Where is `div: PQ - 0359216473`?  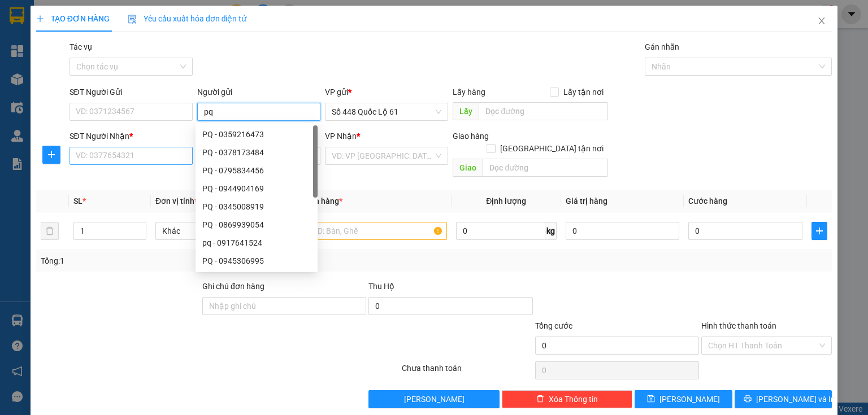 div: PQ - 0359216473 is located at coordinates (256, 134).